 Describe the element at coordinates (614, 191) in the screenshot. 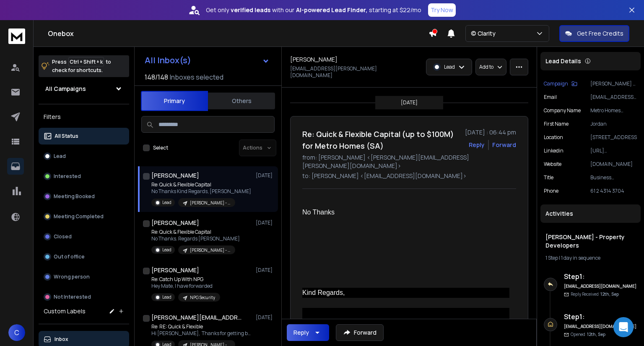

I see `p: 61 2 4314 3704` at that location.